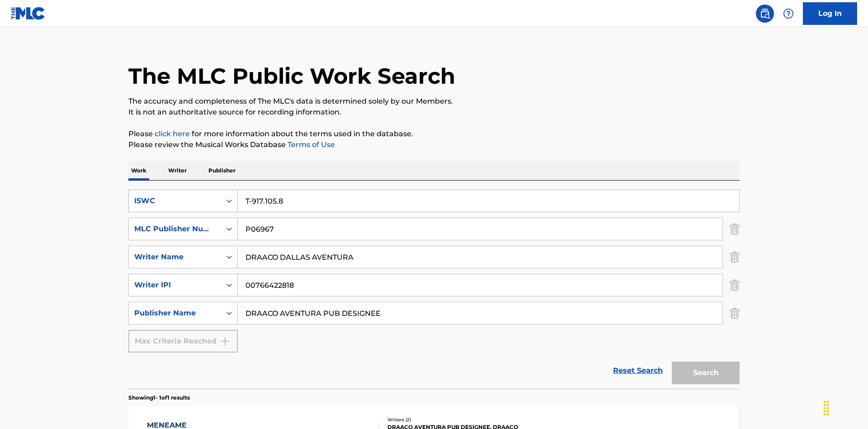 This screenshot has width=868, height=429. What do you see at coordinates (139, 171) in the screenshot?
I see `p: Work` at bounding box center [139, 171].